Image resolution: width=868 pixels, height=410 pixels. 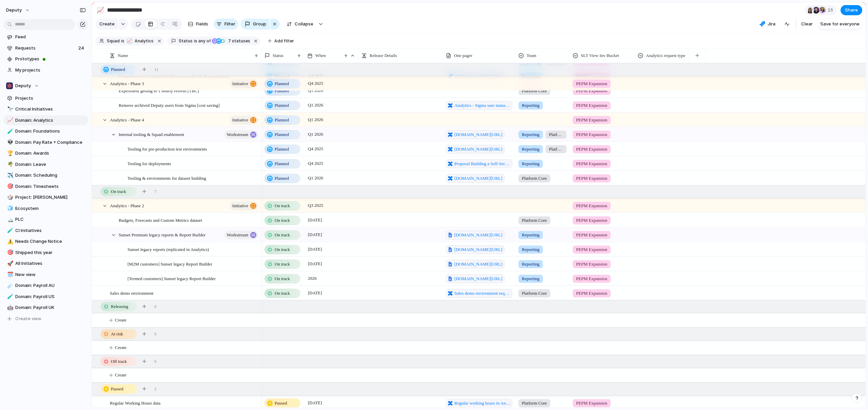 What do you see at coordinates (463, 56) in the screenshot?
I see `span: One pager` at bounding box center [463, 56].